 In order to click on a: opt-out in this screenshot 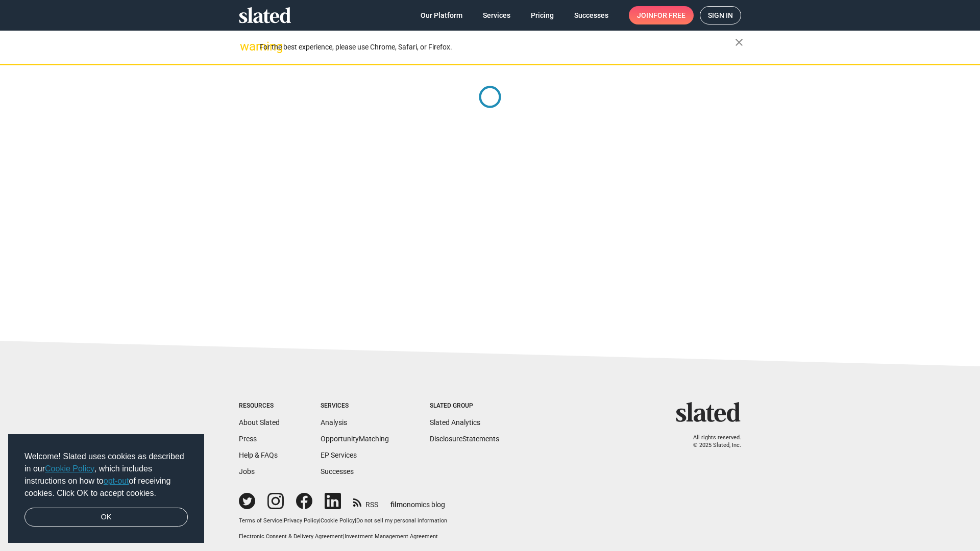, I will do `click(117, 481)`.